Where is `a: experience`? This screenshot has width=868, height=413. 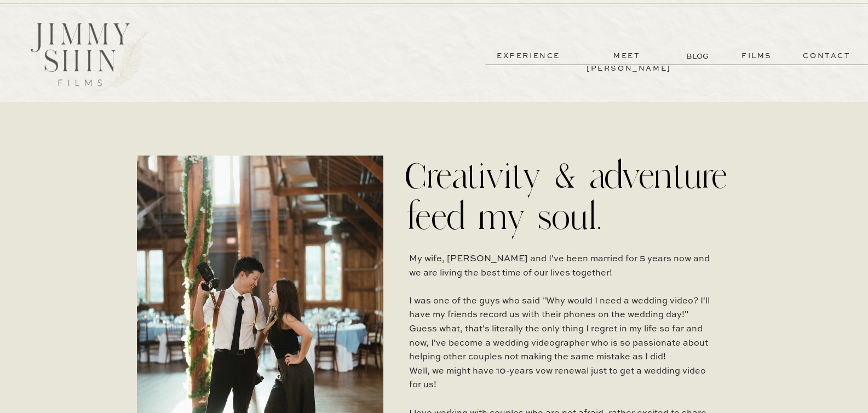
a: experience is located at coordinates (529, 56).